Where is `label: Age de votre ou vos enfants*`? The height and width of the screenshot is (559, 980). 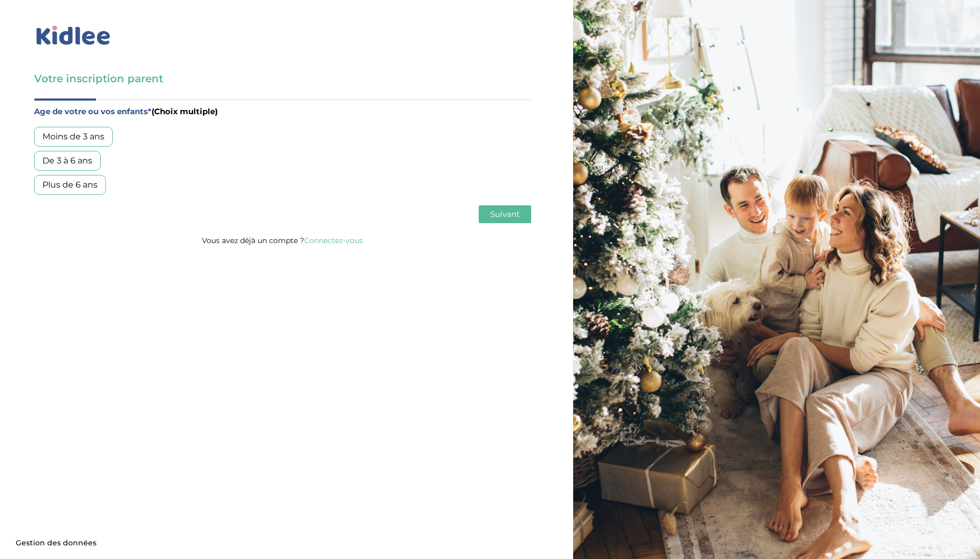 label: Age de votre ou vos enfants* is located at coordinates (282, 112).